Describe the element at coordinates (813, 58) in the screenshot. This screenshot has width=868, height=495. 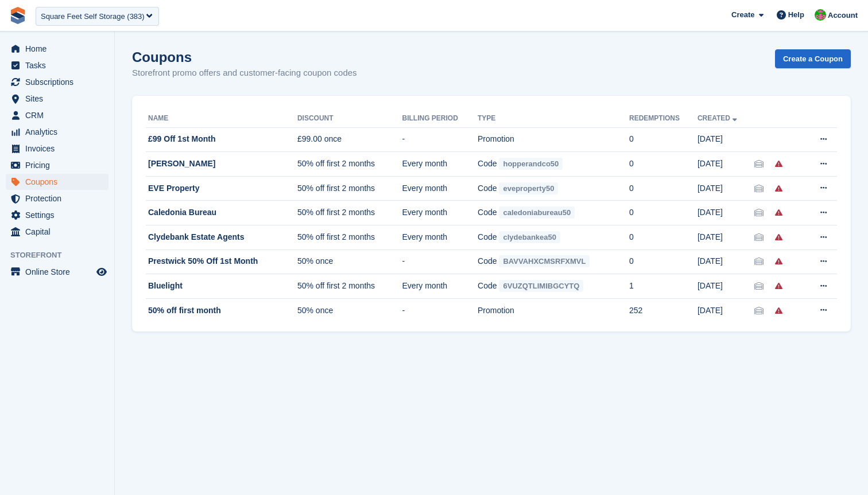
I see `a: Create a Coupon` at that location.